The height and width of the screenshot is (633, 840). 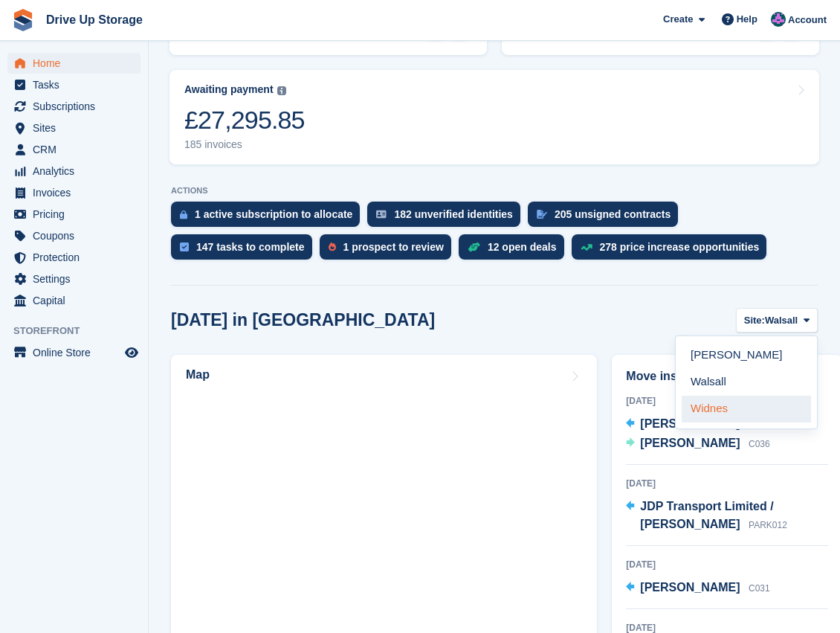 What do you see at coordinates (246, 250) in the screenshot?
I see `a: 147 tasks to complete` at bounding box center [246, 250].